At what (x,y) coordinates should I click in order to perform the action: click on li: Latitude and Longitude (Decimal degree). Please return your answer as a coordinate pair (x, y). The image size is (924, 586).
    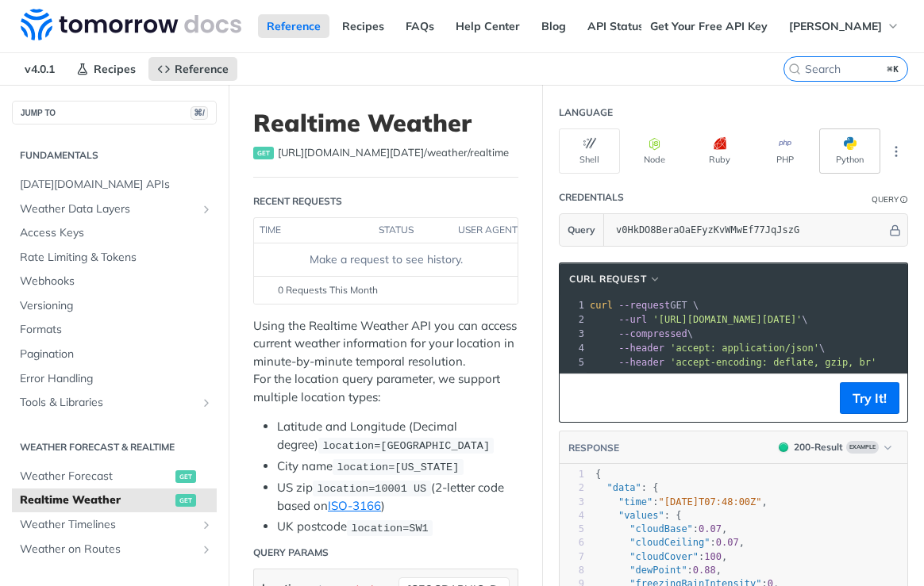
    Looking at the image, I should click on (397, 436).